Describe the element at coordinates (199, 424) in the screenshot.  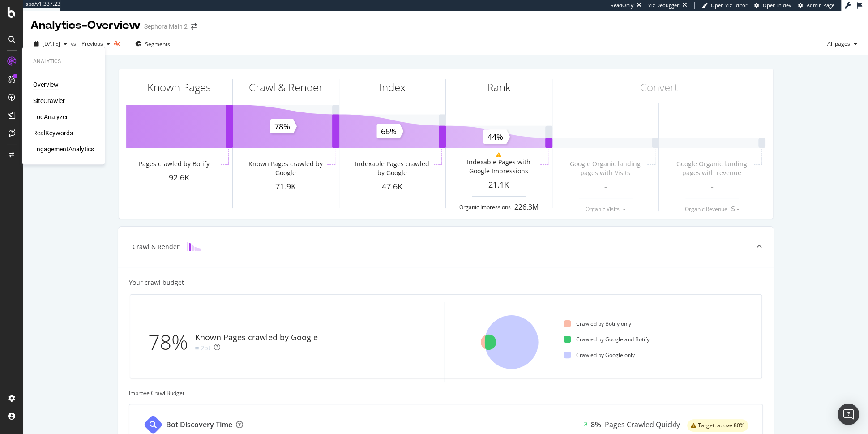
I see `div: Bot Discovery Time` at that location.